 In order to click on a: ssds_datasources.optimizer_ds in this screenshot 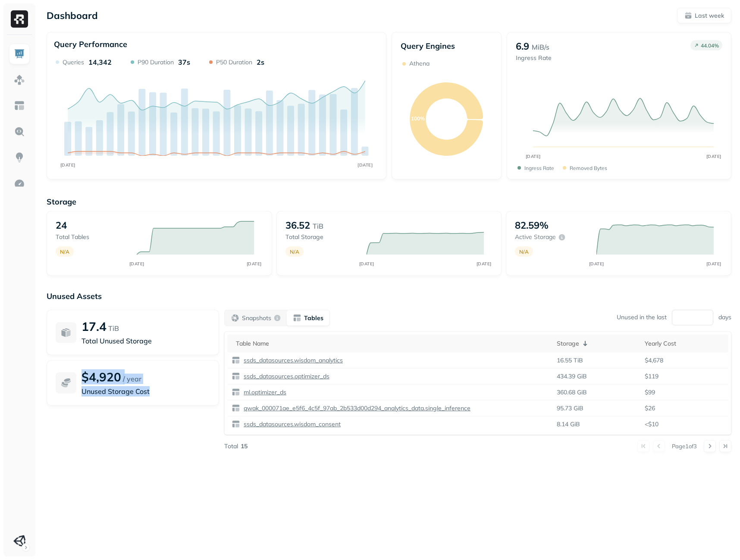, I will do `click(285, 376)`.